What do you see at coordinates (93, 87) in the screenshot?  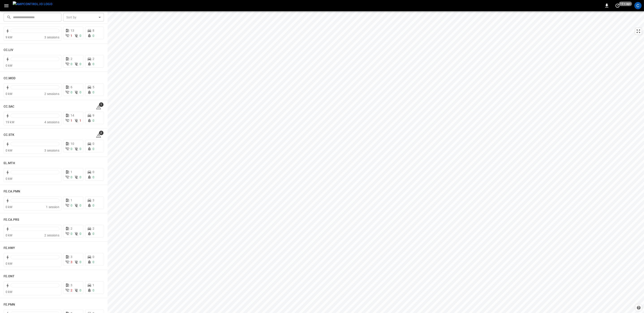 I see `span: 5` at bounding box center [93, 87].